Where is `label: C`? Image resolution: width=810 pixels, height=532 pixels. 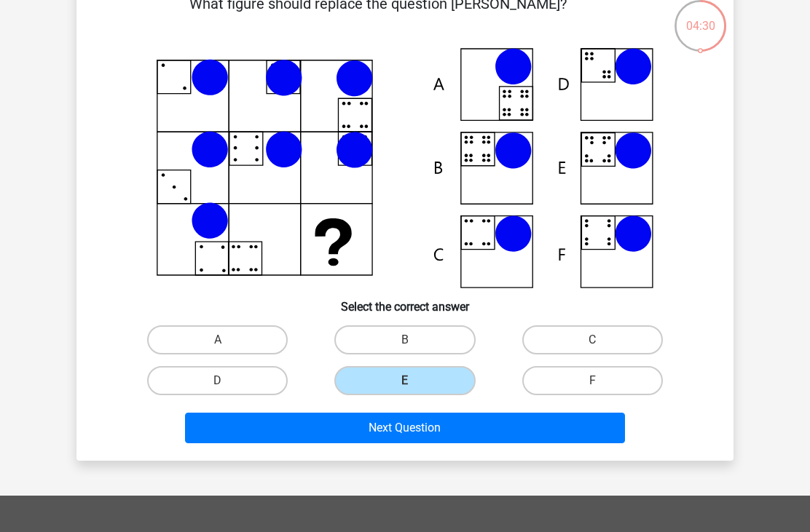 label: C is located at coordinates (592, 340).